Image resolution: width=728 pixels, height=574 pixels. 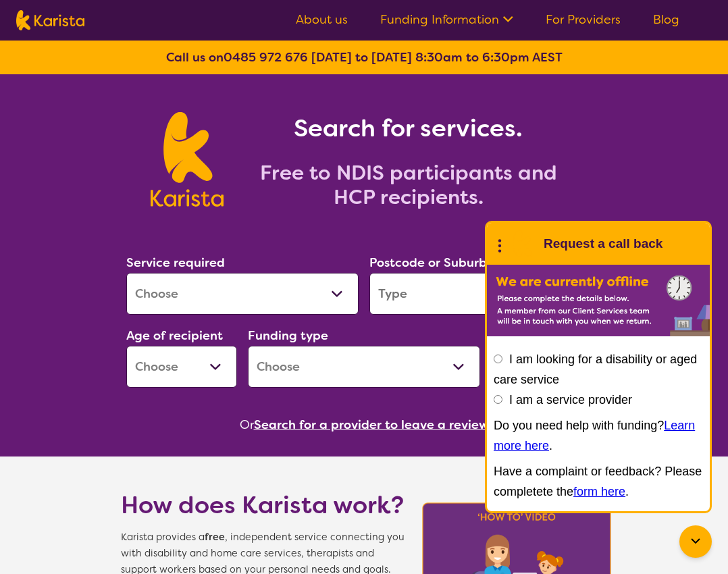 I want to click on p: Do you need help with funding? ., so click(x=599, y=436).